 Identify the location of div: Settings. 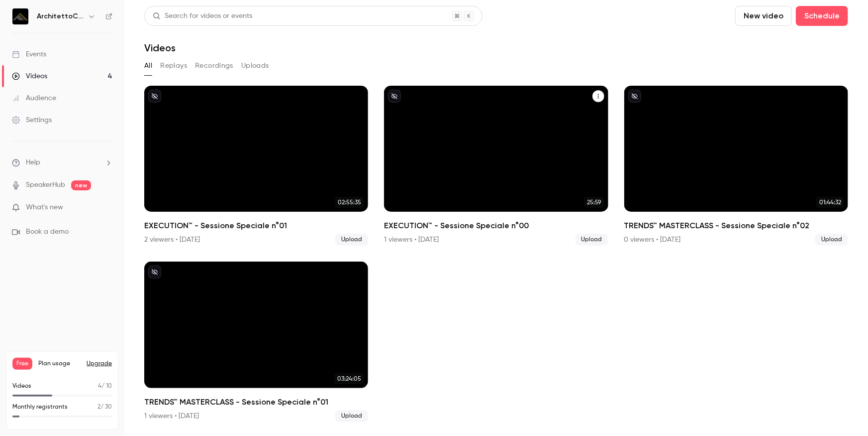
(32, 120).